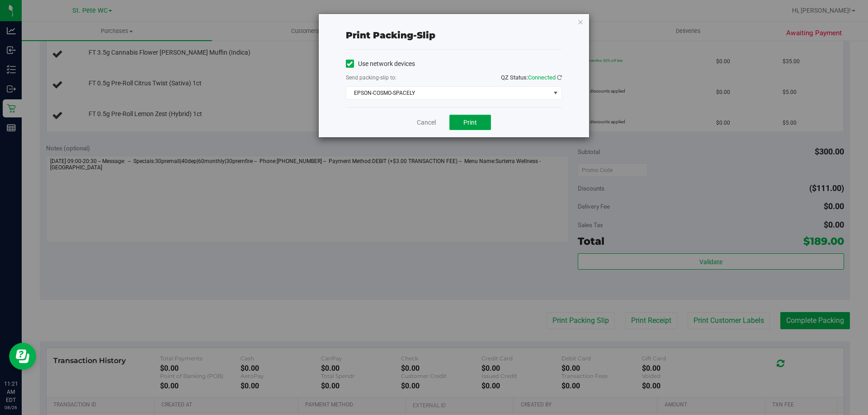 The image size is (868, 415). I want to click on span: Print packing-slip, so click(390, 35).